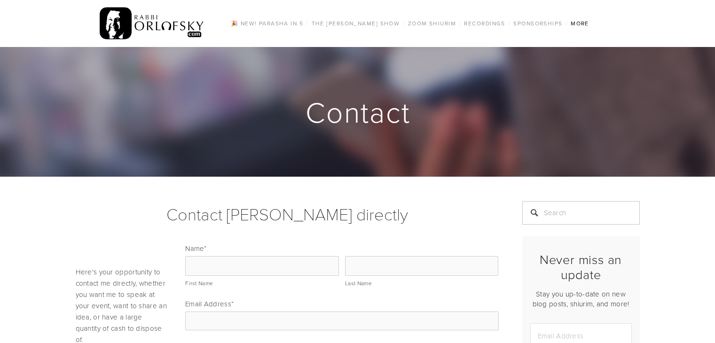 This screenshot has height=343, width=715. I want to click on p: Stay you up-to-date on new blog posts, shiurim, and more!, so click(581, 299).